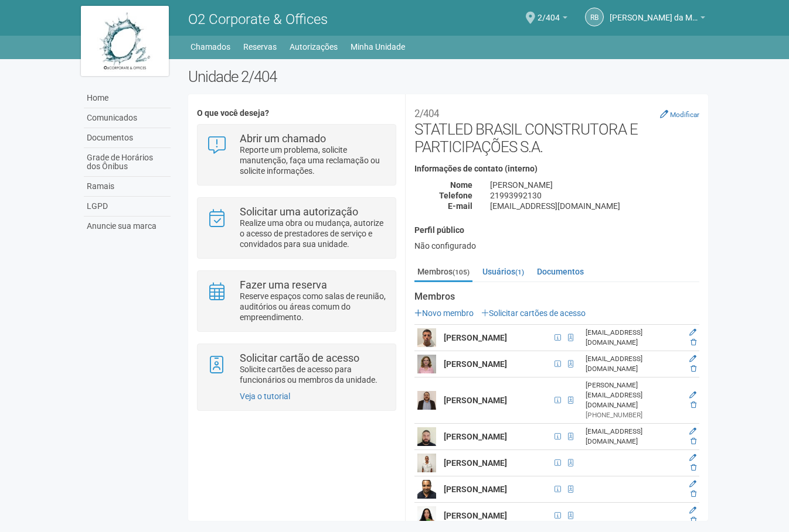 The image size is (789, 532). Describe the element at coordinates (557, 130) in the screenshot. I see `h2: STATLED BRASIL CONSTRUTORA E PARTICIPAÇÕES S.A.` at that location.